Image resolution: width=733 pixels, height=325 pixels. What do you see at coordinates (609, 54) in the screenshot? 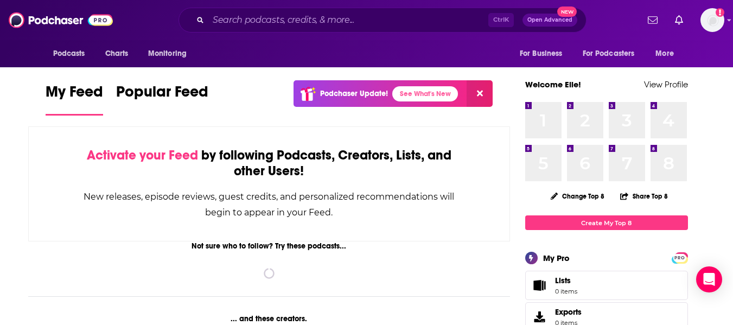
I see `span: For Podcasters` at bounding box center [609, 54].